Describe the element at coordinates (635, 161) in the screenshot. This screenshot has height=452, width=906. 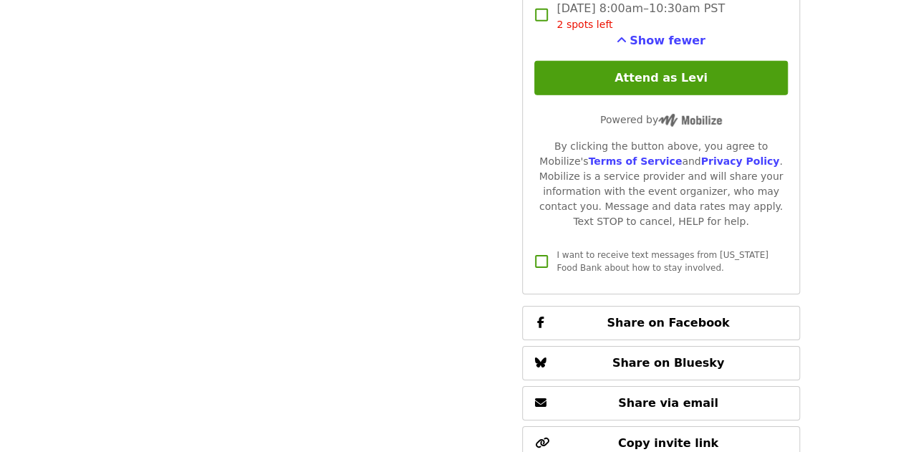
I see `a: Terms of Service` at that location.